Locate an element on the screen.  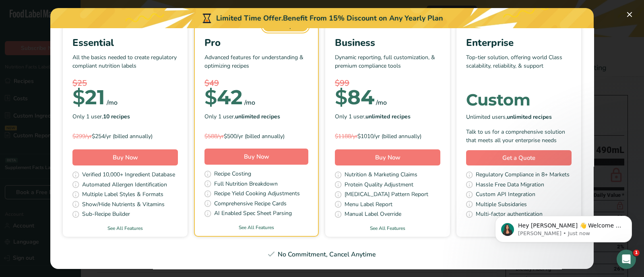
span: Multi-factor authentication is located at coordinates (509, 214).